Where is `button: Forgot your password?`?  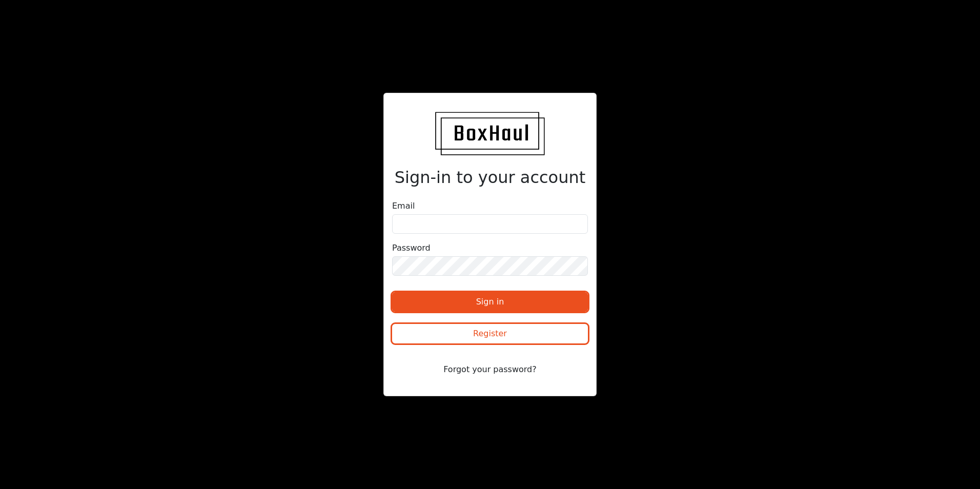
button: Forgot your password? is located at coordinates (490, 370).